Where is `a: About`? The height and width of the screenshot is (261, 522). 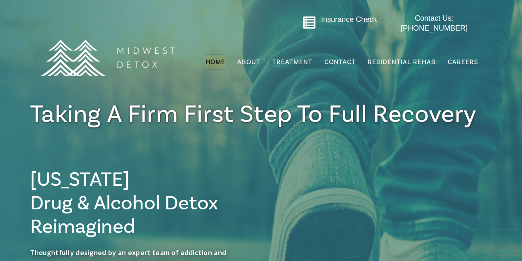 a: About is located at coordinates (249, 62).